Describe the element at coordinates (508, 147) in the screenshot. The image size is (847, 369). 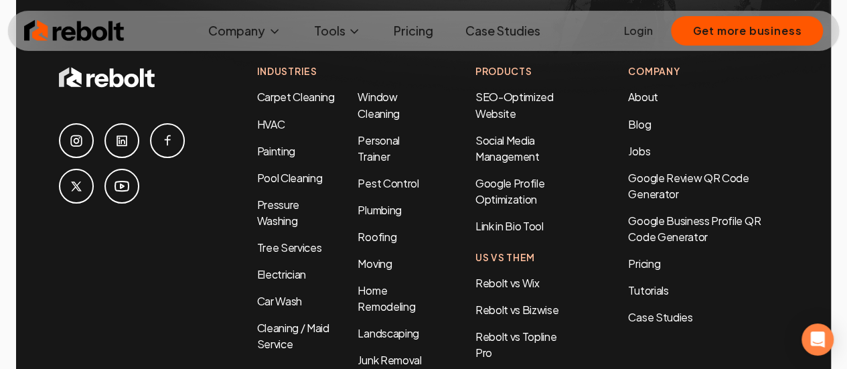
I see `a: Social Media Management` at that location.